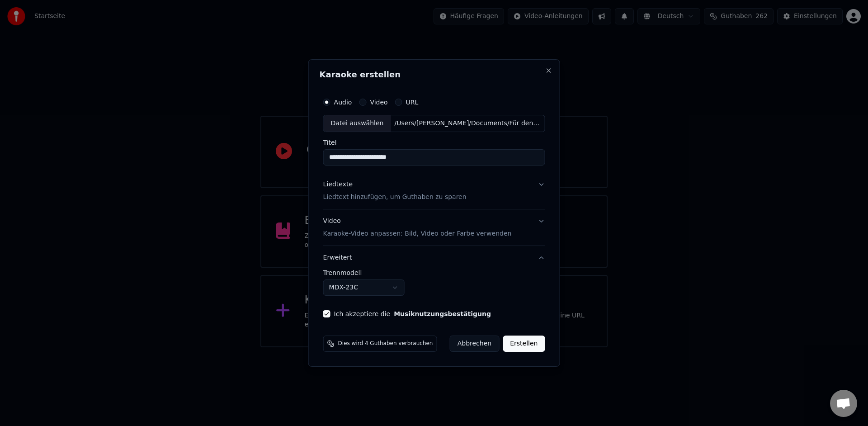 This screenshot has width=868, height=426. I want to click on label: Trennmodell, so click(434, 272).